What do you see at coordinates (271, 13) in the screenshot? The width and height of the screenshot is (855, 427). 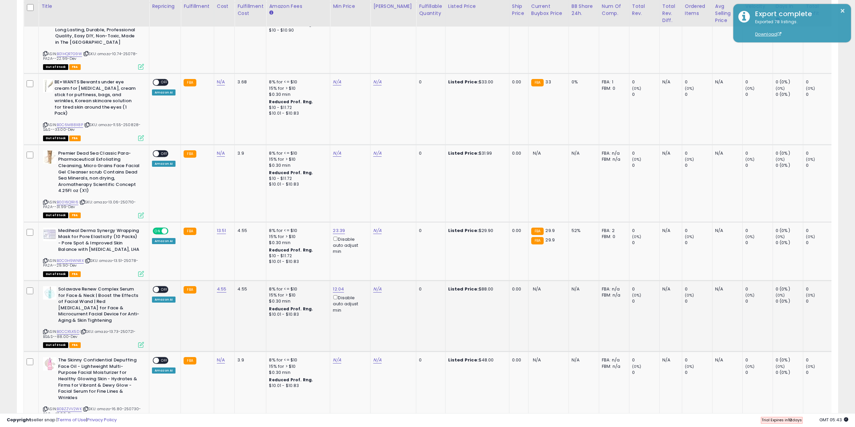 I see `small: Amazon Fees.` at bounding box center [271, 13].